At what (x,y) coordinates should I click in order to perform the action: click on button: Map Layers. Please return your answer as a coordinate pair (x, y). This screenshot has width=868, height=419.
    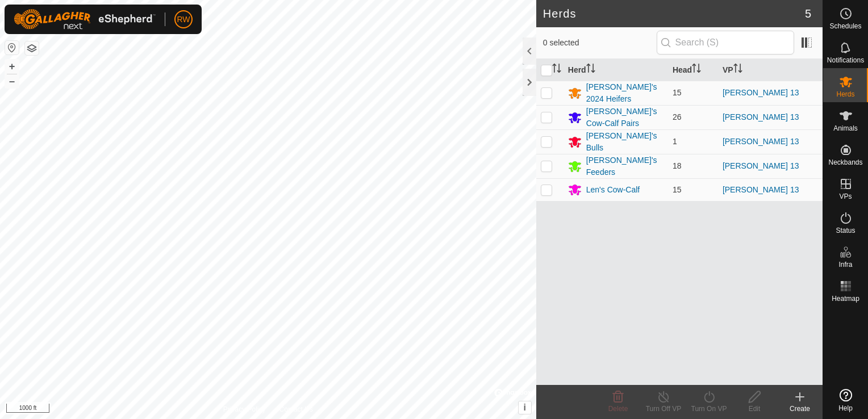
    Looking at the image, I should click on (32, 48).